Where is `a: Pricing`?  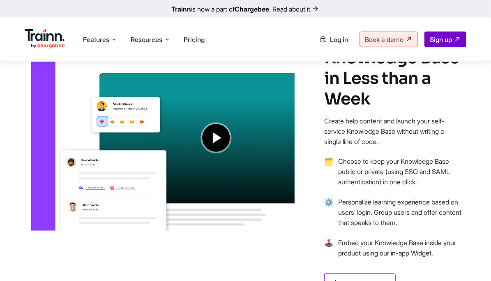
a: Pricing is located at coordinates (194, 39).